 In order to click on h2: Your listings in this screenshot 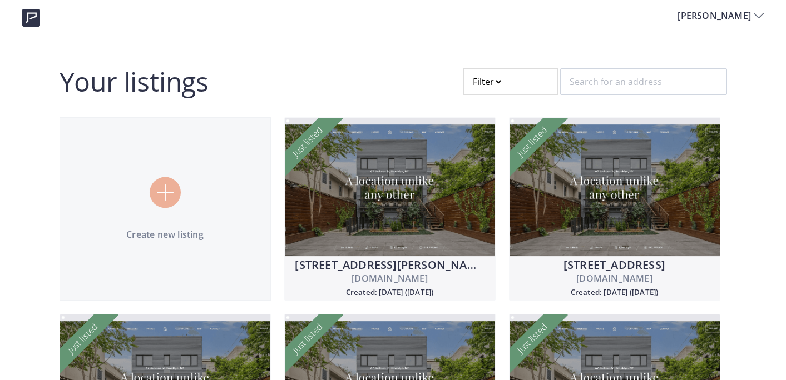, I will do `click(134, 82)`.